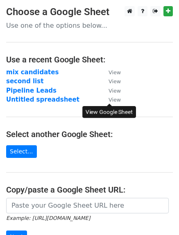 This screenshot has width=179, height=235. Describe the element at coordinates (31, 91) in the screenshot. I see `a: Pipeline Leads` at that location.